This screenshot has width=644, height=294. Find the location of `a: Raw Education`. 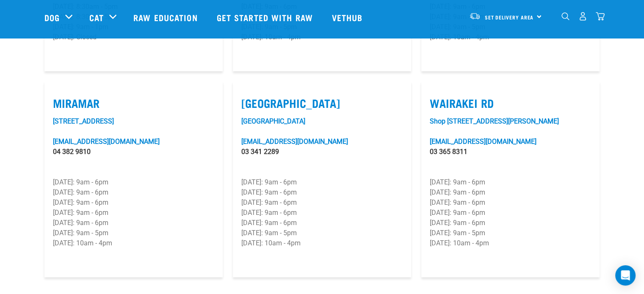

a: Raw Education is located at coordinates (166, 17).